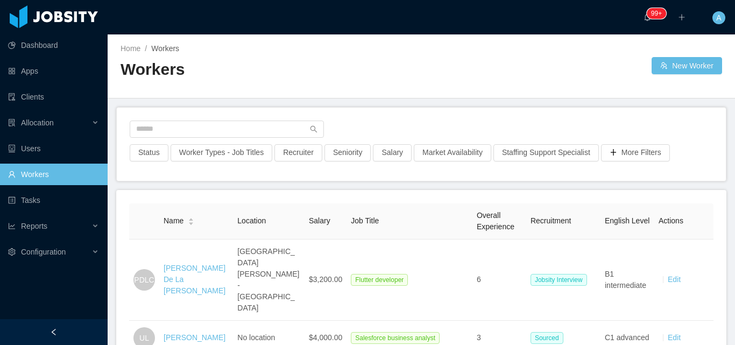 The image size is (735, 345). What do you see at coordinates (191, 219) in the screenshot?
I see `i: icon: caret-up` at bounding box center [191, 219].